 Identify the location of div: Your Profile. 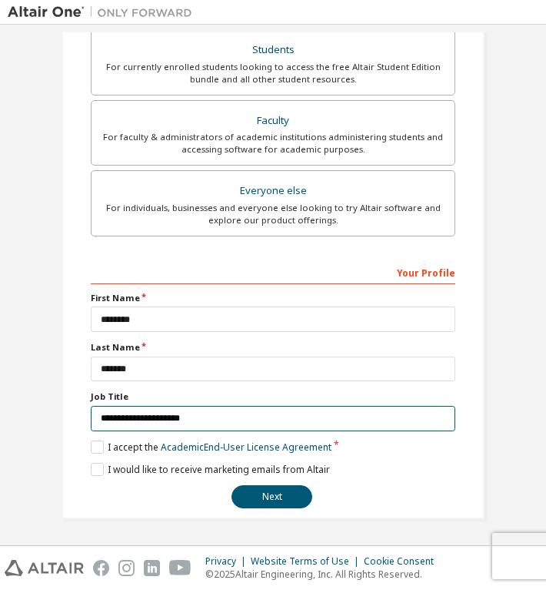
(273, 272).